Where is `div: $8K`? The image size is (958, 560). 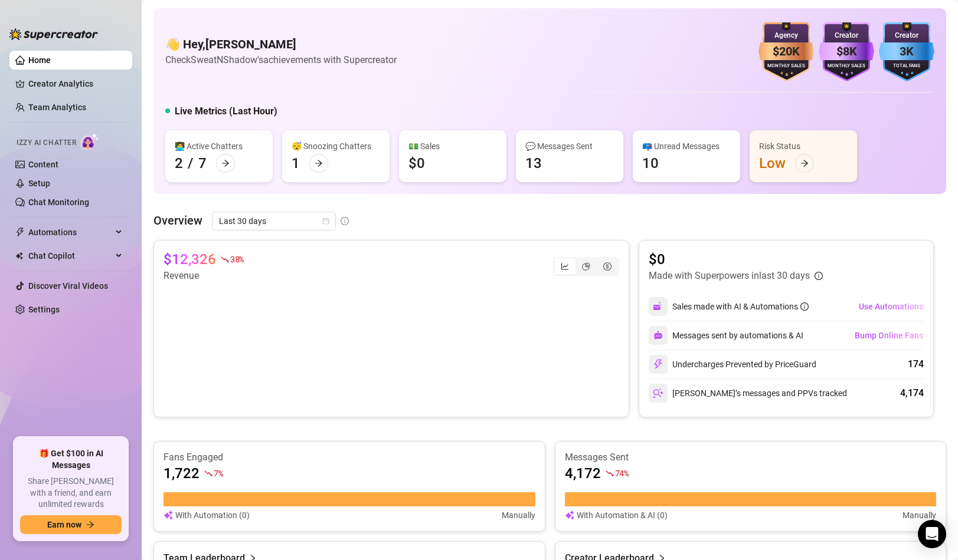
div: $8K is located at coordinates (846, 51).